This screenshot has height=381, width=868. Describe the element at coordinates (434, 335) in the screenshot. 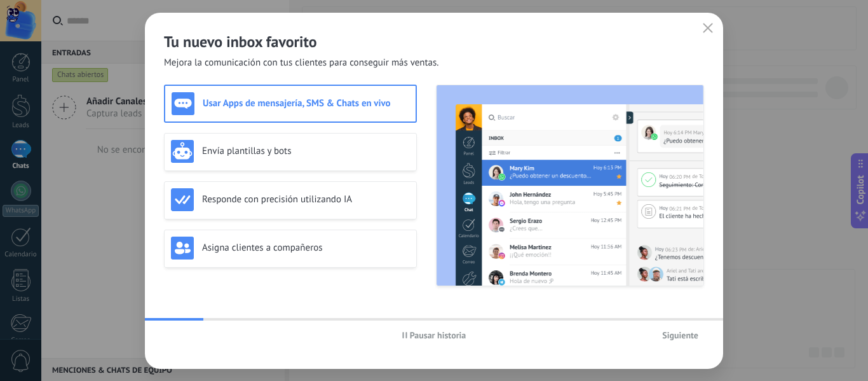

I see `button: Pausar historia` at that location.